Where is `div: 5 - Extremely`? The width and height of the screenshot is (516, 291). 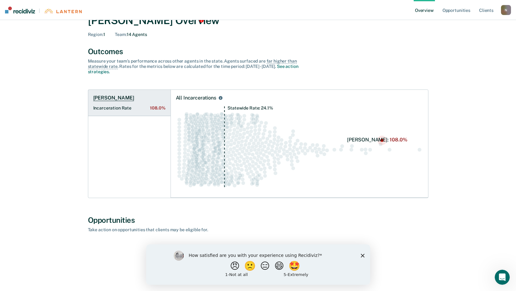
div: 5 - Extremely is located at coordinates (167, 30).